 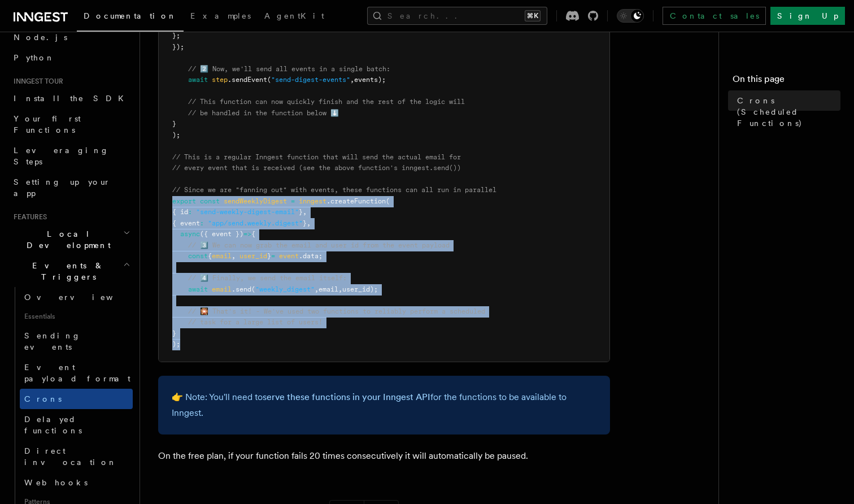 What do you see at coordinates (47, 124) in the screenshot?
I see `span: Your first Functions` at bounding box center [47, 124].